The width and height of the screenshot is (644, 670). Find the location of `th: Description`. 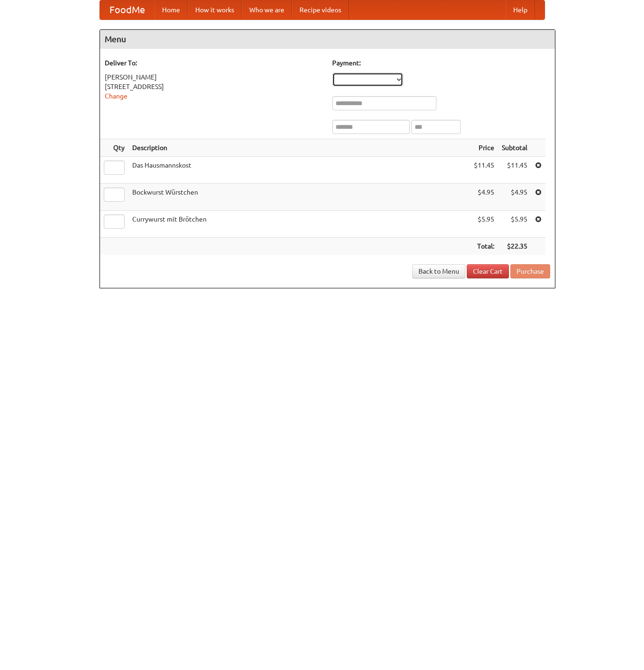

th: Description is located at coordinates (299, 148).